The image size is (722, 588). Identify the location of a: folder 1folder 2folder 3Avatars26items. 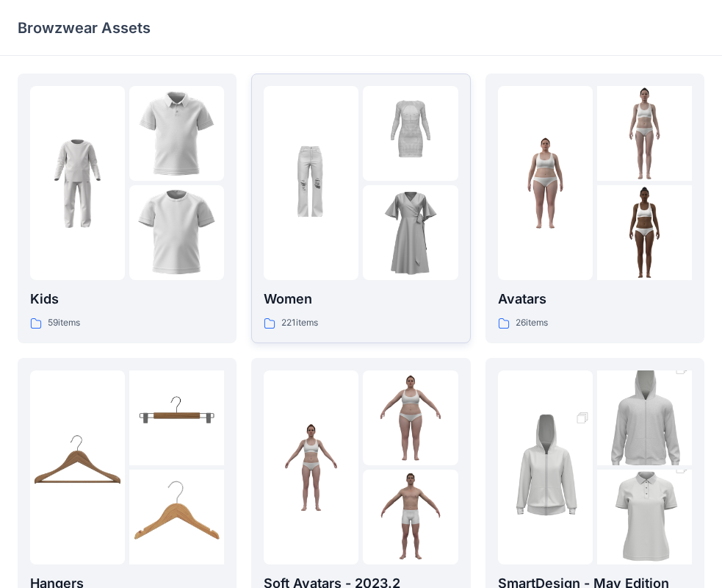
(595, 208).